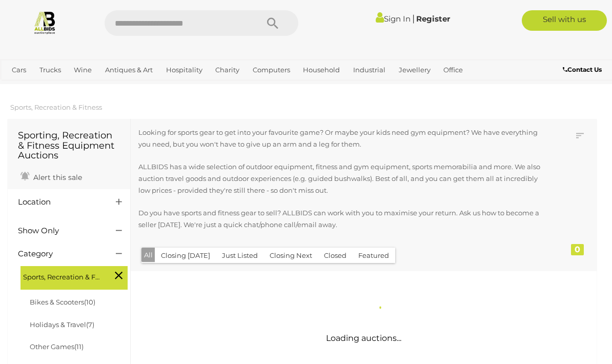 This screenshot has height=364, width=612. What do you see at coordinates (45, 22) in the screenshot?
I see `img: Allbids.com.au` at bounding box center [45, 22].